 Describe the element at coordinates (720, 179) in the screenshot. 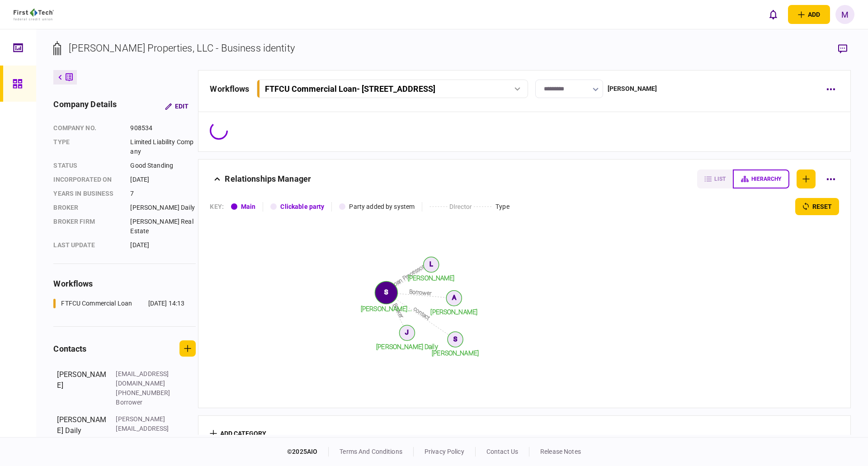

I see `span: list` at that location.